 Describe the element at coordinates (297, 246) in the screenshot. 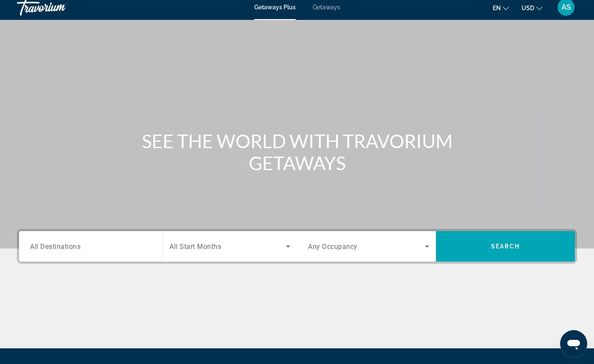

I see `div: Search widget` at that location.